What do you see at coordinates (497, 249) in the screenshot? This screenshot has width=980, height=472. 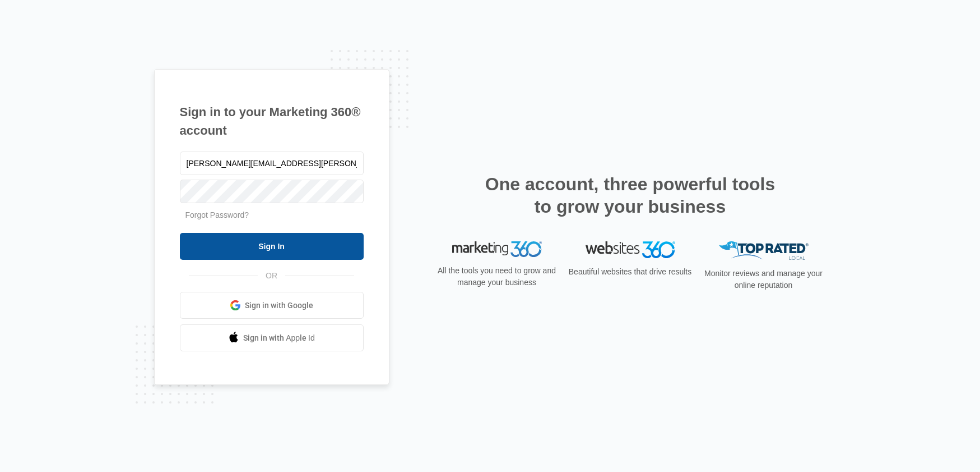 I see `img: Marketing 360` at bounding box center [497, 249].